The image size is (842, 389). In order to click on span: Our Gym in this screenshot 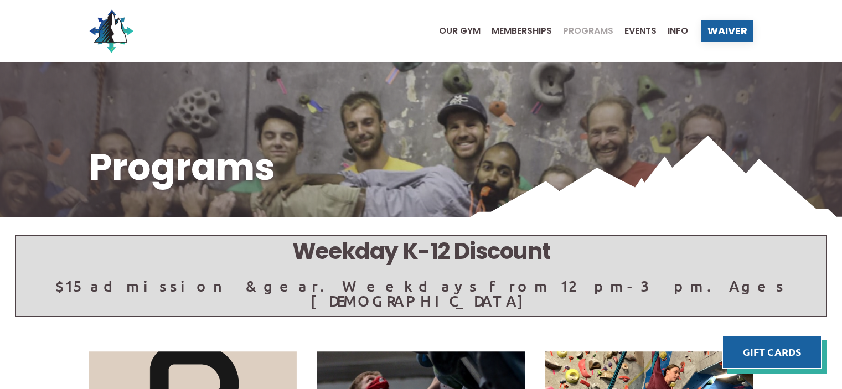, I will do `click(459, 31)`.